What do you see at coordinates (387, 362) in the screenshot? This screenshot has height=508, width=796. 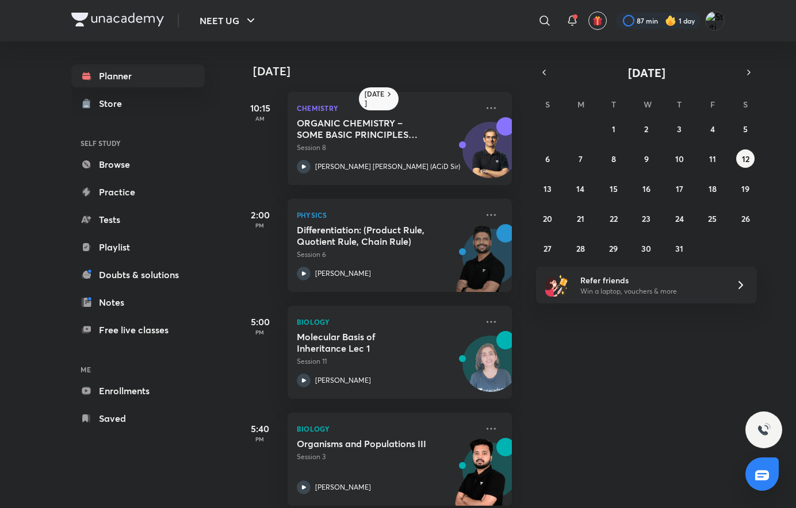 I see `p: Session 11` at bounding box center [387, 362].